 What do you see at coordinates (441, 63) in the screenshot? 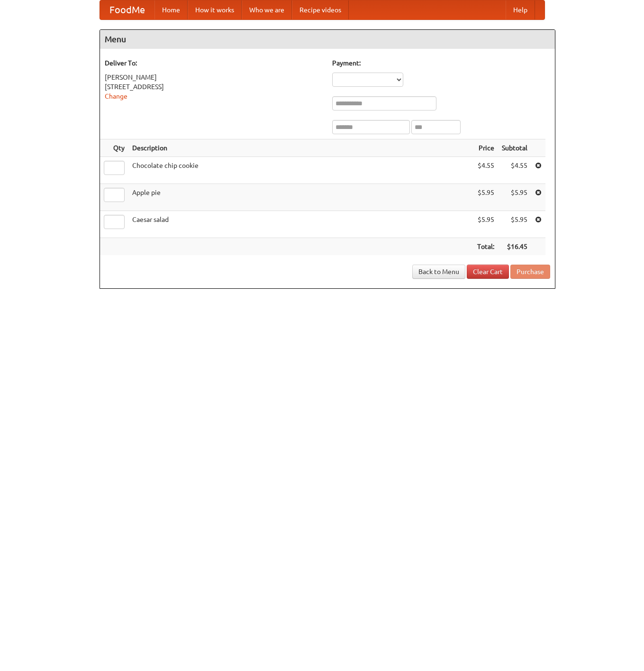
I see `h5: Payment:` at bounding box center [441, 63].